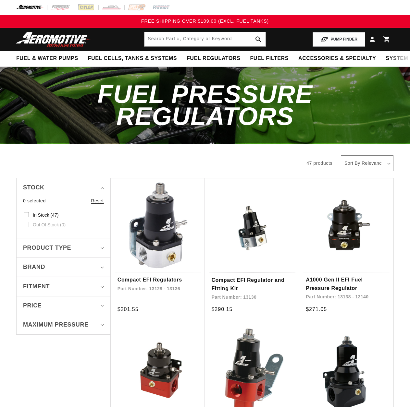 Image resolution: width=410 pixels, height=407 pixels. I want to click on summary: Maximum Pressure (0 selected), so click(63, 325).